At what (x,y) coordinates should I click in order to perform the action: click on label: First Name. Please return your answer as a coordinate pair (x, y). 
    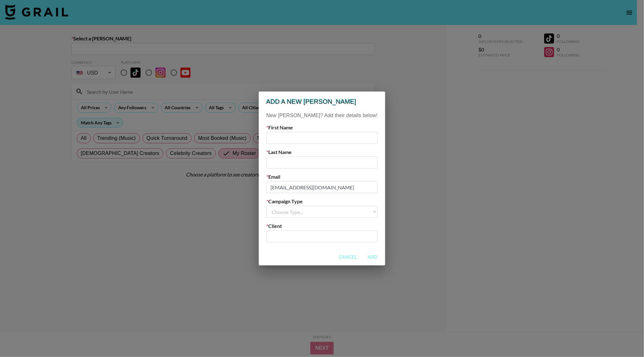
    Looking at the image, I should click on (322, 128).